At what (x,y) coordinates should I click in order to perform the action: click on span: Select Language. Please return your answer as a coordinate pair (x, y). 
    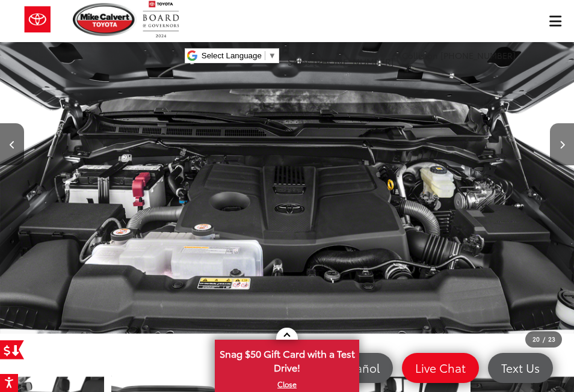
    Looking at the image, I should click on (232, 56).